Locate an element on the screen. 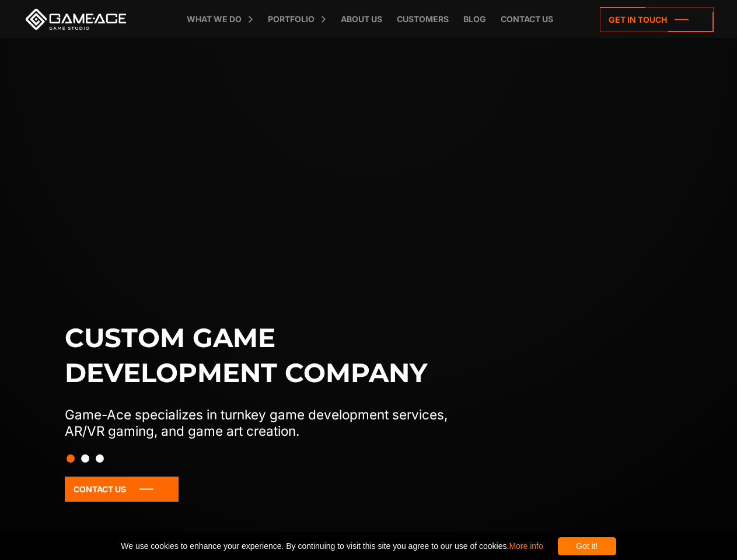 Image resolution: width=737 pixels, height=560 pixels. div: Got it! is located at coordinates (587, 546).